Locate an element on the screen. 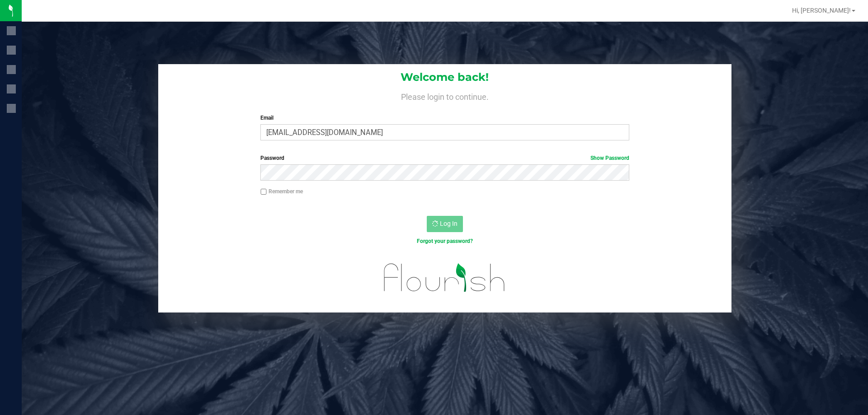 The width and height of the screenshot is (868, 415). img: flourish_logo.svg is located at coordinates (444, 277).